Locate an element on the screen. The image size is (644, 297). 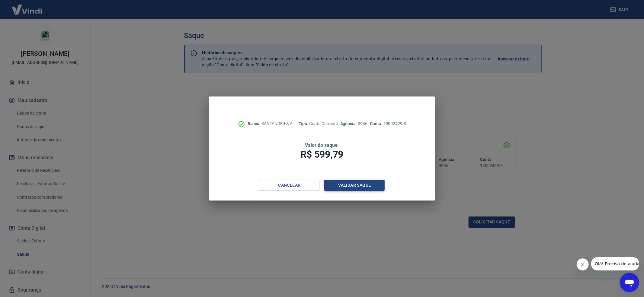
span: Tipo: is located at coordinates (304, 124).